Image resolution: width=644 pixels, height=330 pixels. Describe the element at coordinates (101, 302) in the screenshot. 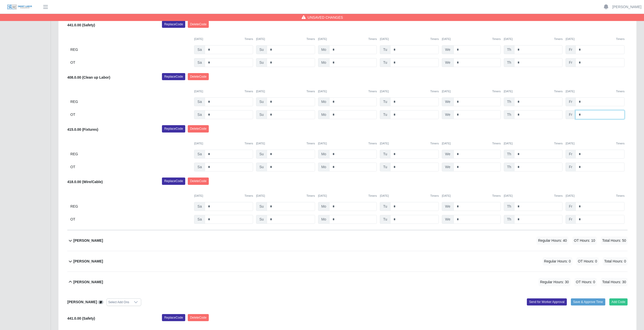

I see `a: View/Edit Notes` at that location.